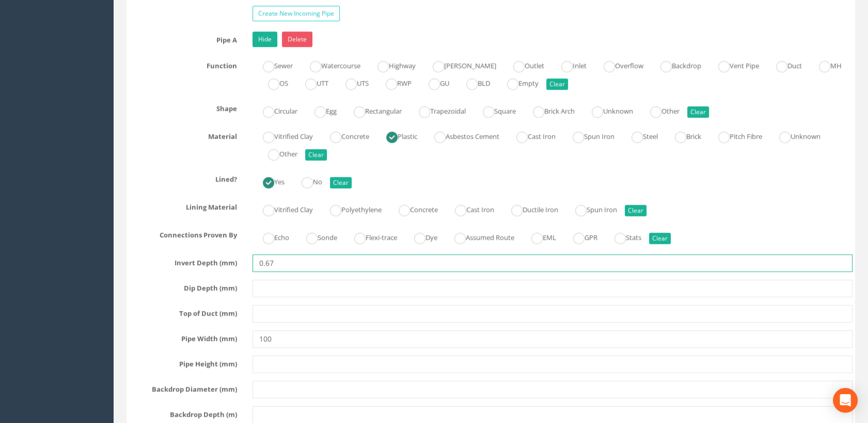  What do you see at coordinates (269, 180) in the screenshot?
I see `label: Yes` at bounding box center [269, 180].